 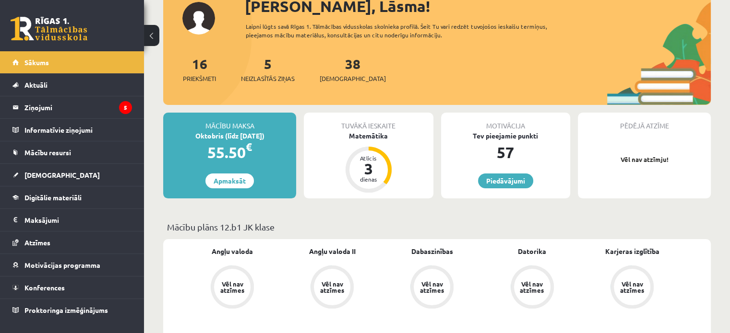 What do you see at coordinates (48, 153) in the screenshot?
I see `span: Mācību resursi` at bounding box center [48, 153].